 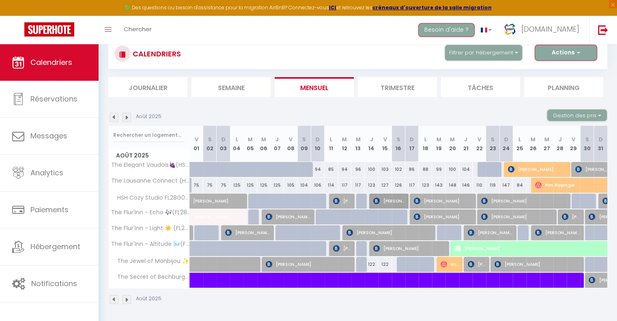 What do you see at coordinates (344, 169) in the screenshot?
I see `div: 94` at bounding box center [344, 169].